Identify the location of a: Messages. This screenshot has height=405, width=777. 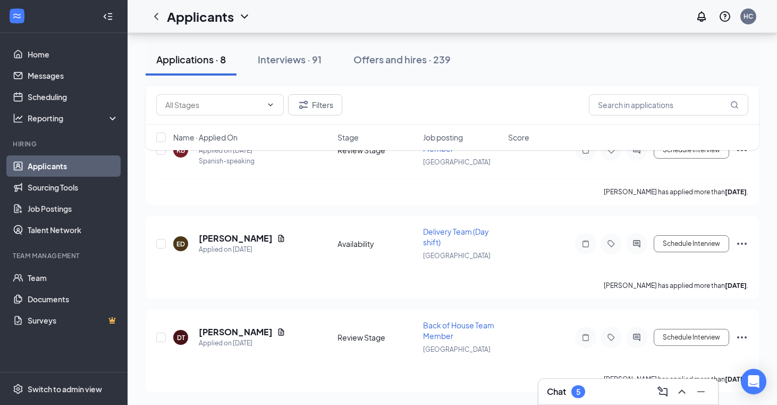
(73, 75).